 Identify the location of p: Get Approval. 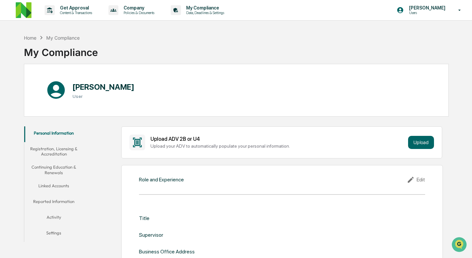
(75, 8).